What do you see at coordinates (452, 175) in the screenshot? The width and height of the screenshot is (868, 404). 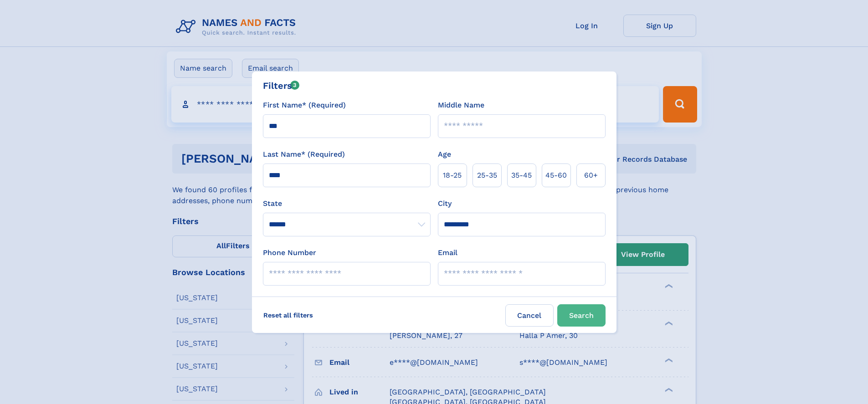 I see `span: 18‑25` at bounding box center [452, 175].